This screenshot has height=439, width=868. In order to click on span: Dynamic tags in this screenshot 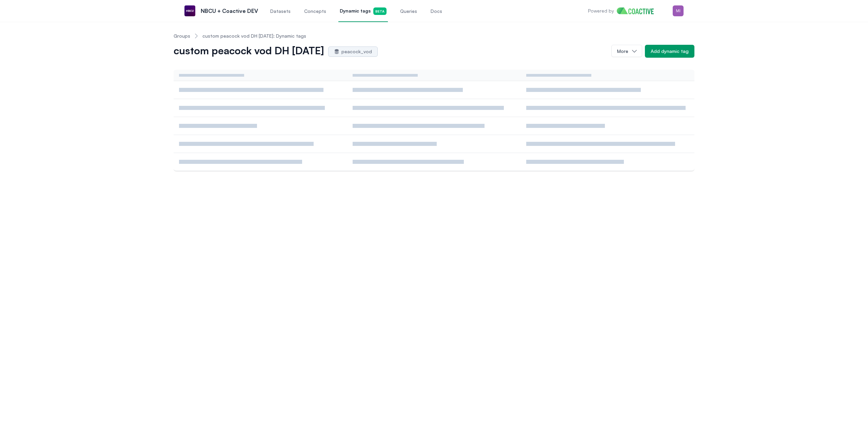, I will do `click(363, 11)`.